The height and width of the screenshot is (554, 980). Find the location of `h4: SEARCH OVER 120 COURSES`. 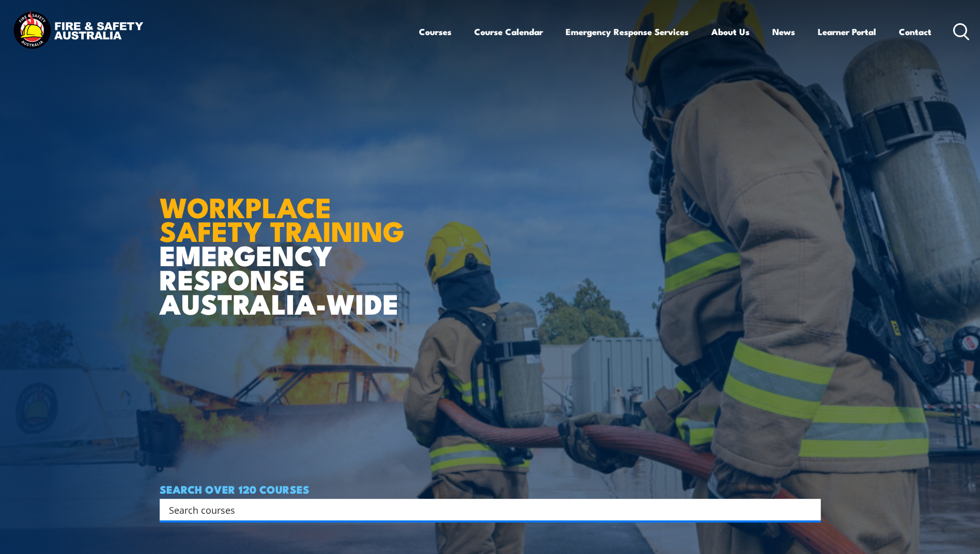

h4: SEARCH OVER 120 COURSES is located at coordinates (490, 489).